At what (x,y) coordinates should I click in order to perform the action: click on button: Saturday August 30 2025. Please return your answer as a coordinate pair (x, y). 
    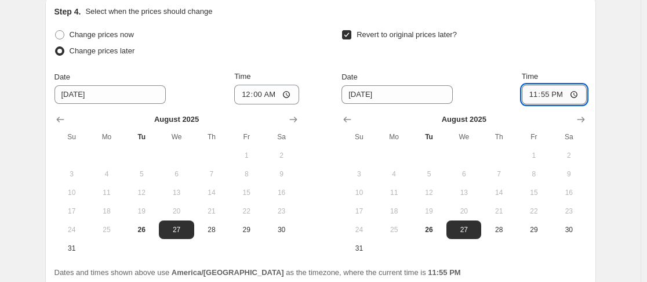
    Looking at the image, I should click on (281, 230).